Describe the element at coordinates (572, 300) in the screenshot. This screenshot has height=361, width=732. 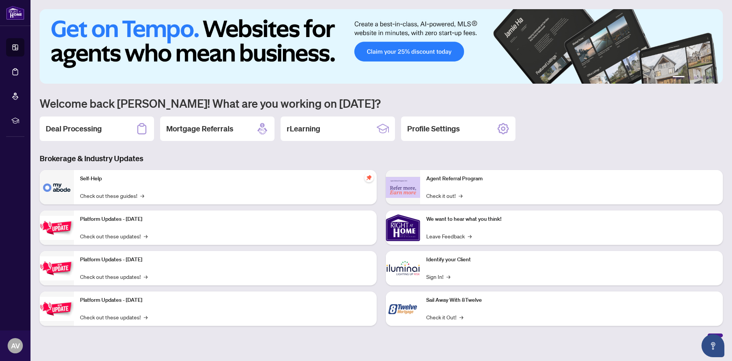
I see `p: Sail Away With 8Twelve` at that location.